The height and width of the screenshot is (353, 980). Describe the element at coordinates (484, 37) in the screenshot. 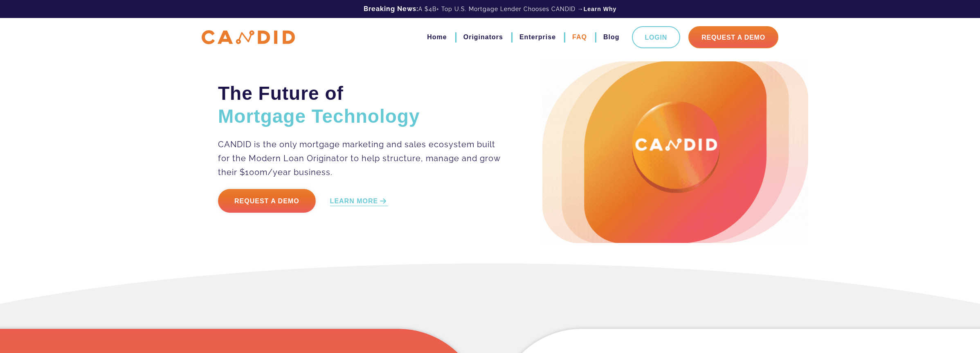

I see `a: Originators` at that location.